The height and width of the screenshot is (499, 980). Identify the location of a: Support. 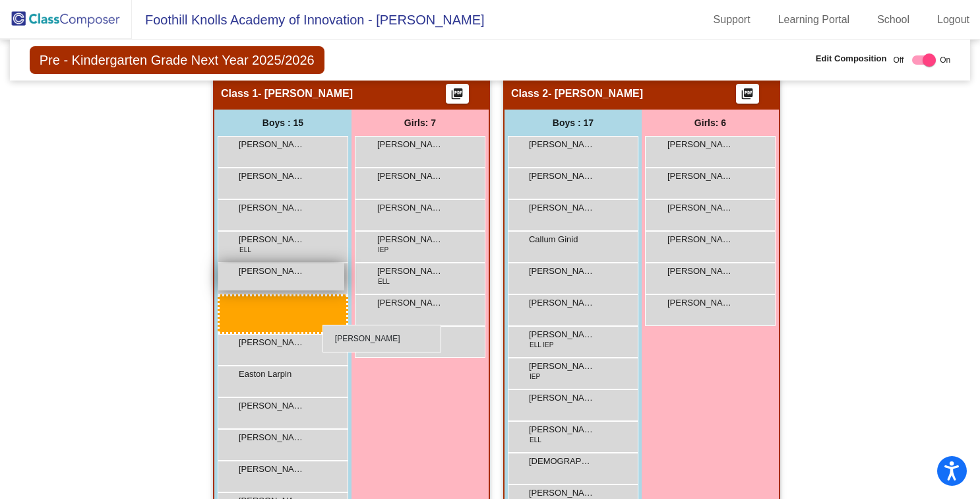
(732, 20).